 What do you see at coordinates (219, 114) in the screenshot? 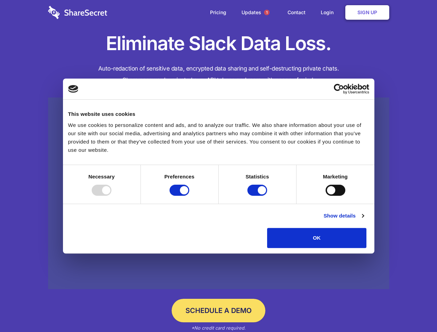
I see `div: This website uses cookies` at bounding box center [219, 114].